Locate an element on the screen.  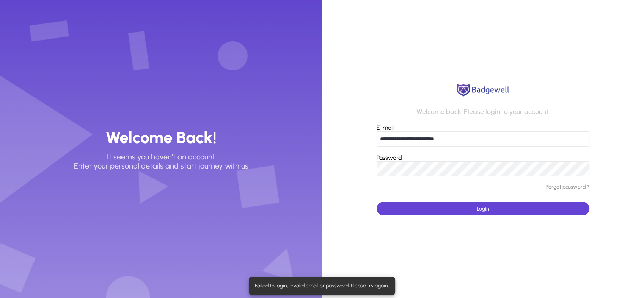
span: Login is located at coordinates (483, 209).